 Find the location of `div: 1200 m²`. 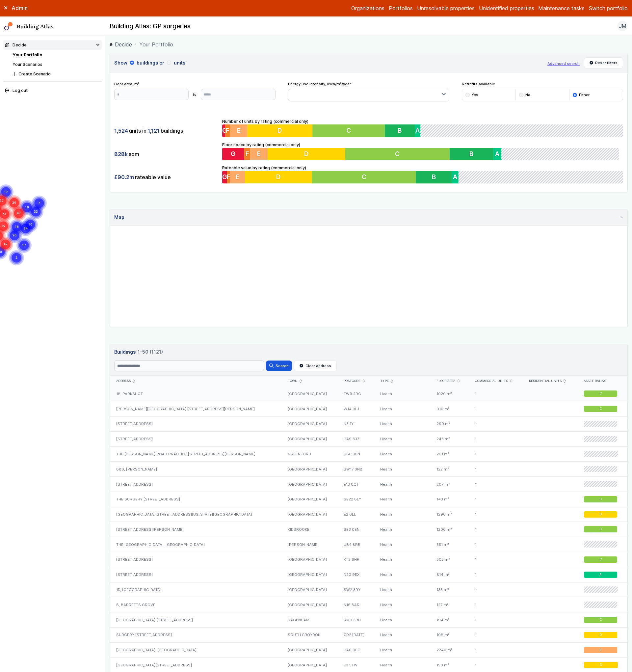

div: 1200 m² is located at coordinates (450, 529).